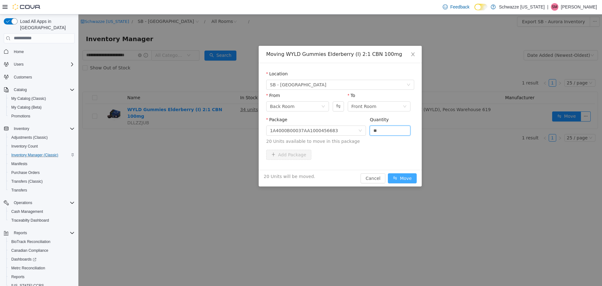 This screenshot has width=602, height=286. Describe the element at coordinates (28, 268) in the screenshot. I see `a: Metrc Reconciliation` at that location.